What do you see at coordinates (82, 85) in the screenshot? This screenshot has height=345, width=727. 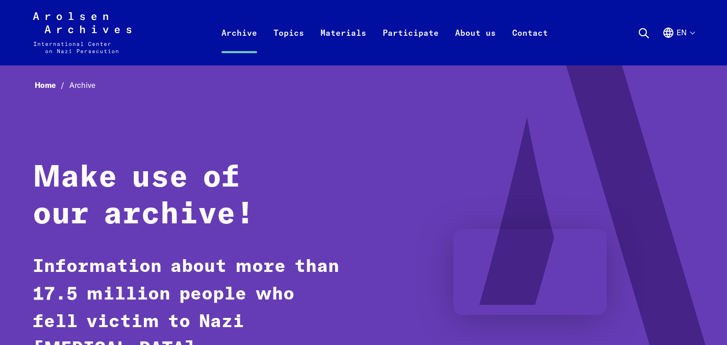 I see `span: Archive` at bounding box center [82, 85].